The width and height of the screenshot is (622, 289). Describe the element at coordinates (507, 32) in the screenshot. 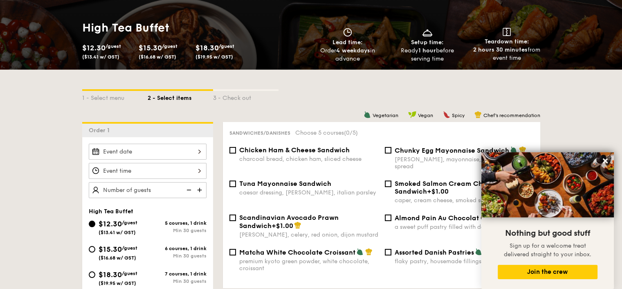

I see `img: icon-teardown.65201eee.svg` at that location.